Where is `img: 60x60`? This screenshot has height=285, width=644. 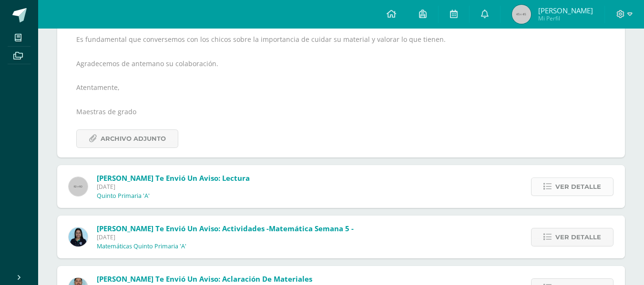
img: 60x60 is located at coordinates (78, 187).